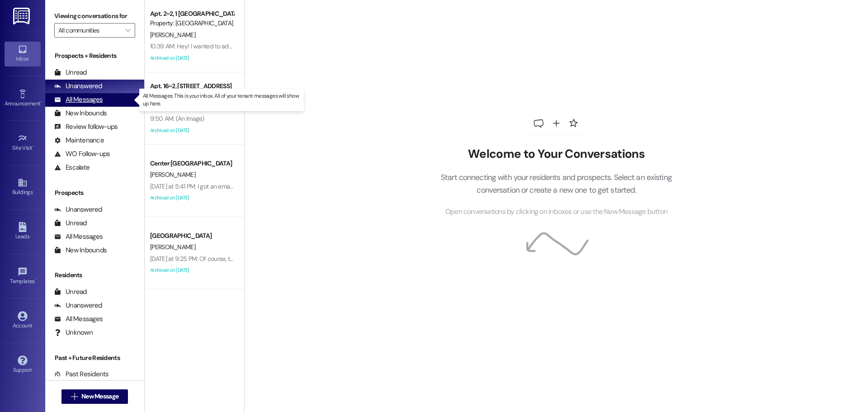 This screenshot has height=412, width=868. What do you see at coordinates (82, 154) in the screenshot?
I see `div: WO Follow-ups` at bounding box center [82, 154].